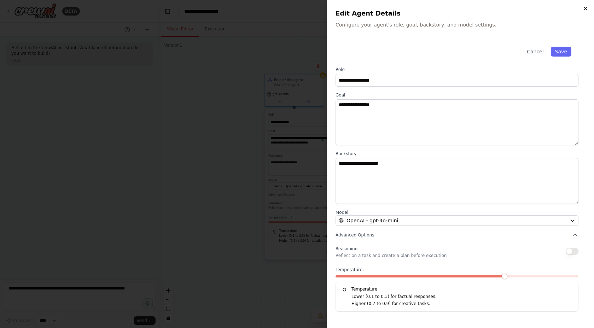  Describe the element at coordinates (350, 270) in the screenshot. I see `span: Temperature:` at that location.